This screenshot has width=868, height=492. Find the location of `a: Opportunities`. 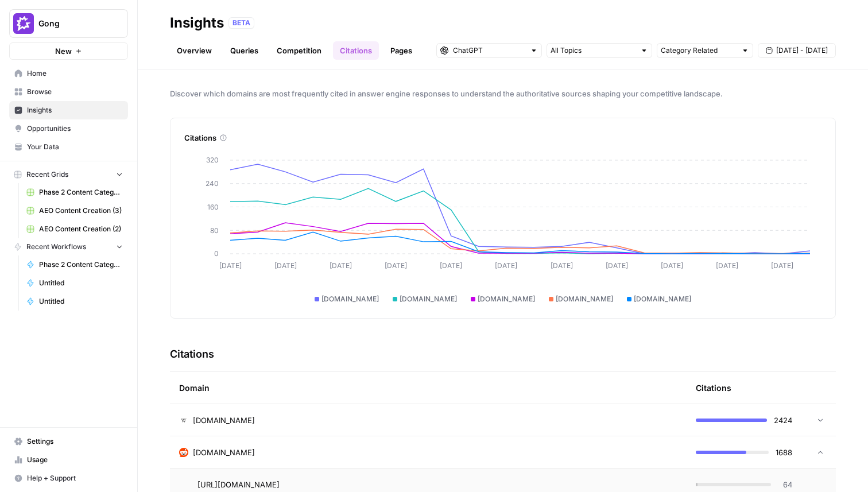

a: Opportunities is located at coordinates (68, 129).